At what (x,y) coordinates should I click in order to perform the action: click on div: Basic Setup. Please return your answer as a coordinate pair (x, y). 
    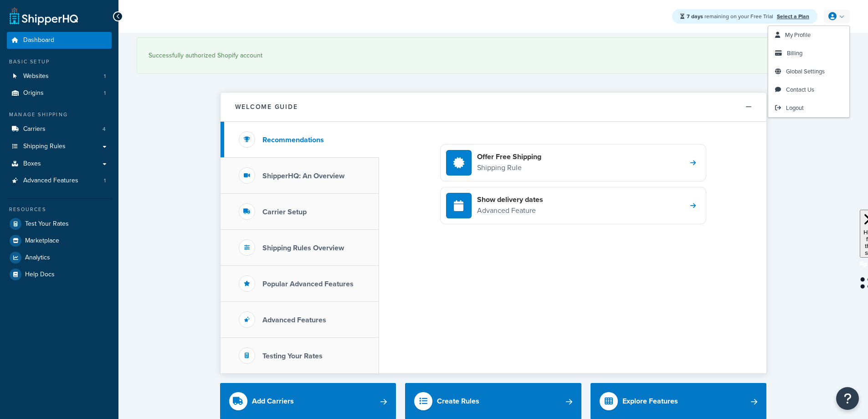
    Looking at the image, I should click on (59, 62).